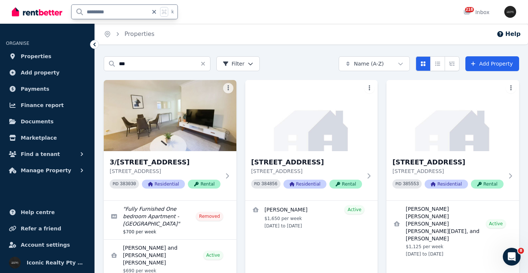 The width and height of the screenshot is (528, 273). Describe the element at coordinates (269, 184) in the screenshot. I see `code: 384856` at that location.